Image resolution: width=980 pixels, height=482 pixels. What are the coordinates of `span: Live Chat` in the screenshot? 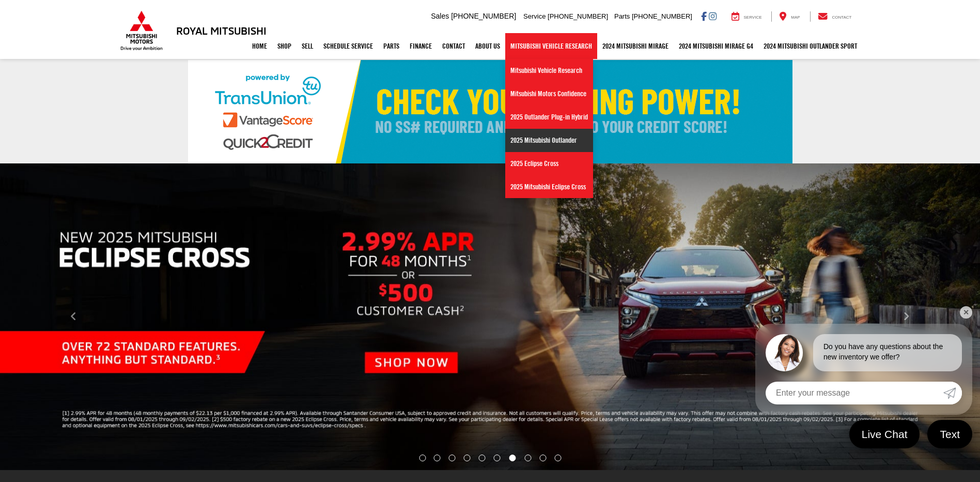 It's located at (885, 434).